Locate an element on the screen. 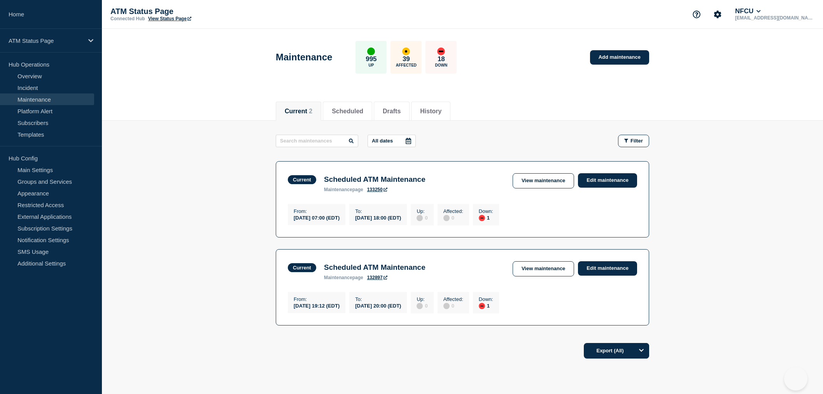 The height and width of the screenshot is (394, 823). button: Support is located at coordinates (697, 14).